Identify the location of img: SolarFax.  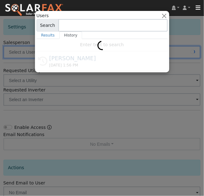
(34, 10).